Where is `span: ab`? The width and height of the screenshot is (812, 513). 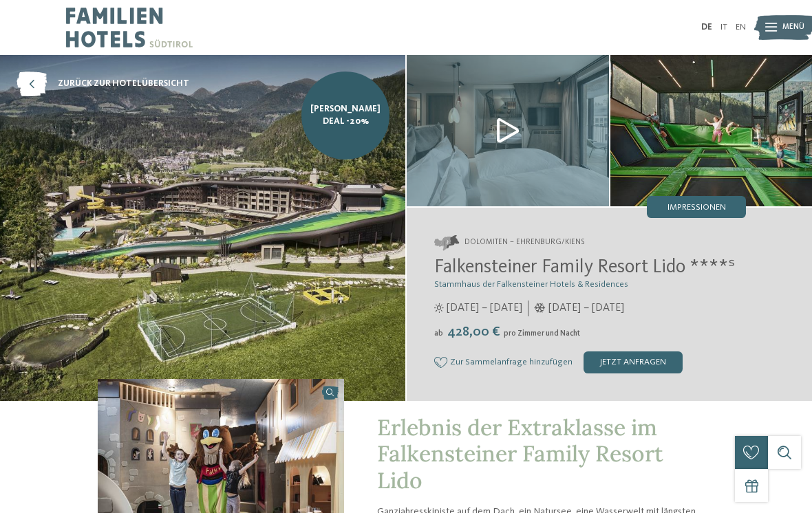 span: ab is located at coordinates (438, 333).